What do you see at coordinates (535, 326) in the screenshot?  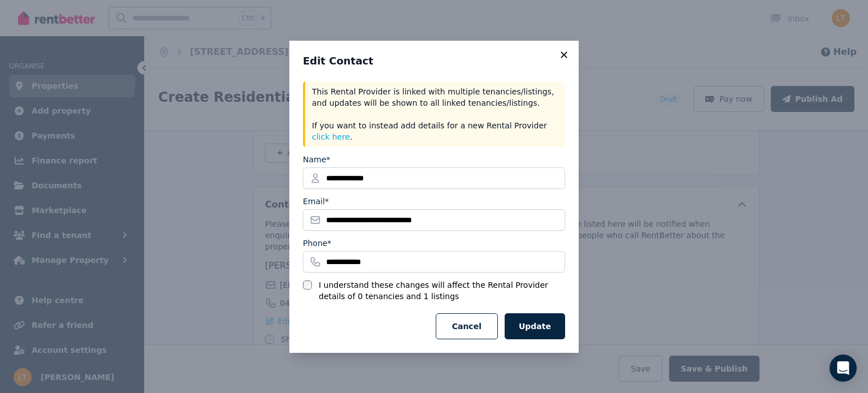 I see `button: Update` at bounding box center [535, 326].